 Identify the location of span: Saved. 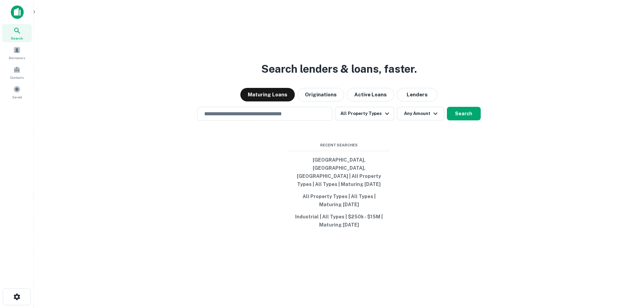
(17, 97).